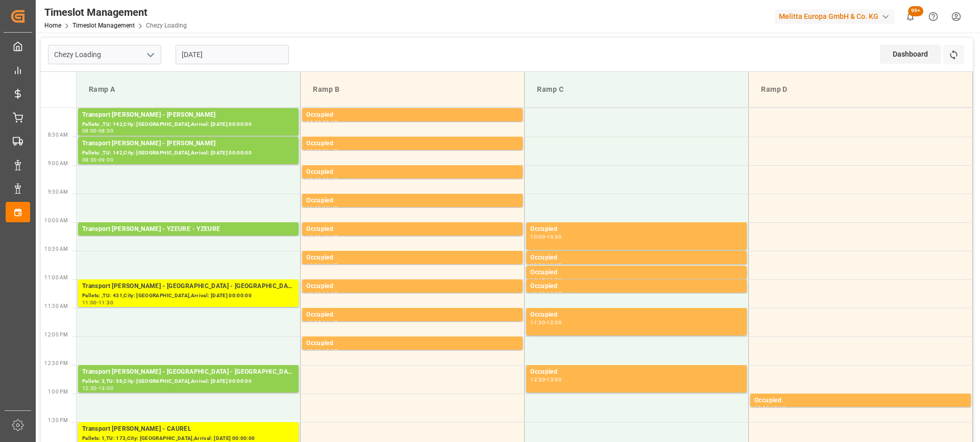 The width and height of the screenshot is (980, 442). What do you see at coordinates (778, 408) in the screenshot?
I see `div: 13:15` at bounding box center [778, 408].